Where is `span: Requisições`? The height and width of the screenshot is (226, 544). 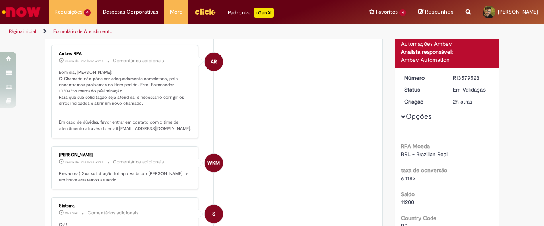 span: Requisições is located at coordinates (68, 12).